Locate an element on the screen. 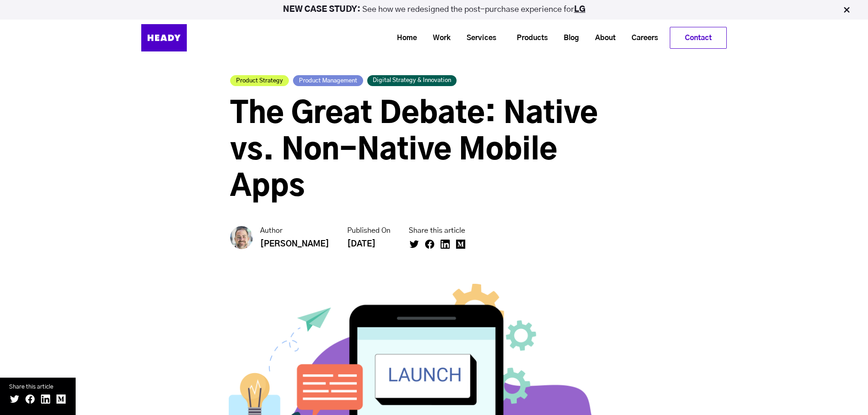 Image resolution: width=868 pixels, height=415 pixels. a: Blog is located at coordinates (568, 38).